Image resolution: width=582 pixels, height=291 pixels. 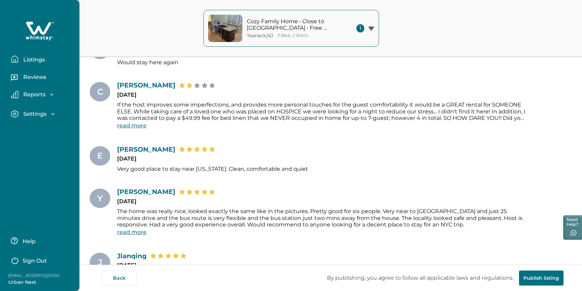 I want to click on p: Reports, so click(x=33, y=95).